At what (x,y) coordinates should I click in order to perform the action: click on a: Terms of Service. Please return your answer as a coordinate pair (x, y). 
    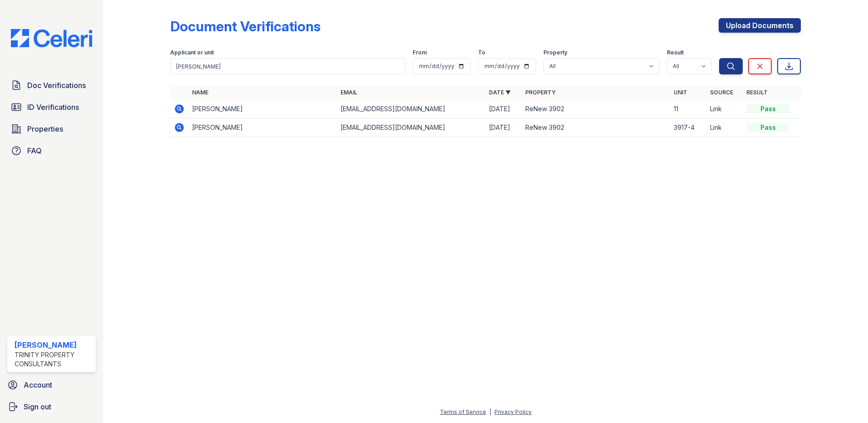
    Looking at the image, I should click on (463, 411).